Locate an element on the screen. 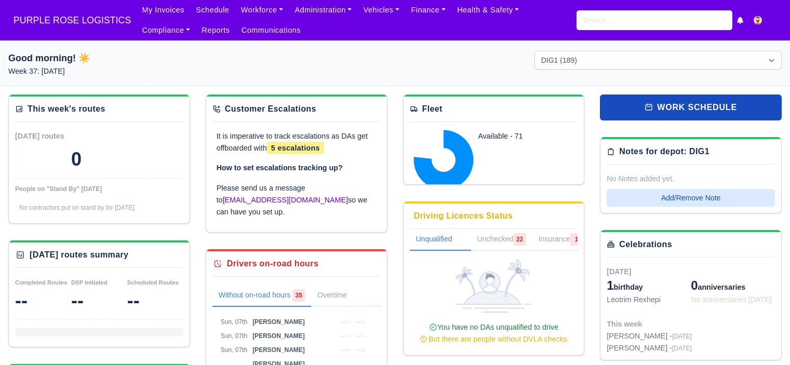 The image size is (790, 365). p: Please send us a message to so we can have you set up. is located at coordinates (297, 200).